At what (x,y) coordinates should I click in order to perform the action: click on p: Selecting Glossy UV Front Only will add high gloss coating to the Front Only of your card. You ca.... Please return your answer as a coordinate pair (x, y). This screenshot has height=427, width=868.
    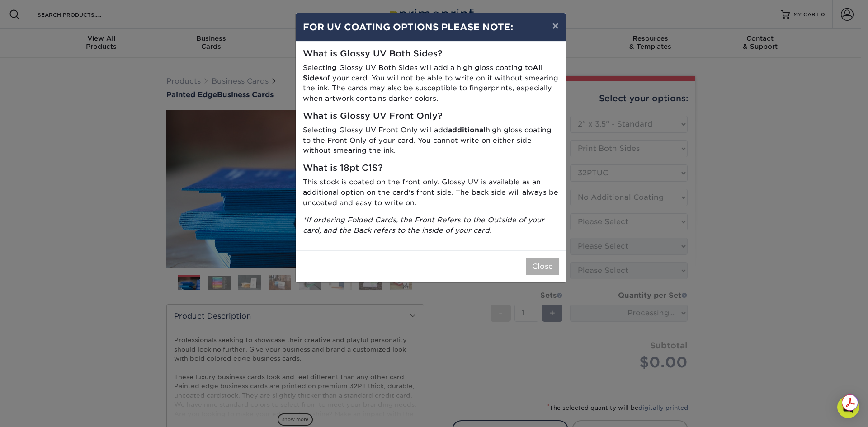
    Looking at the image, I should click on (431, 140).